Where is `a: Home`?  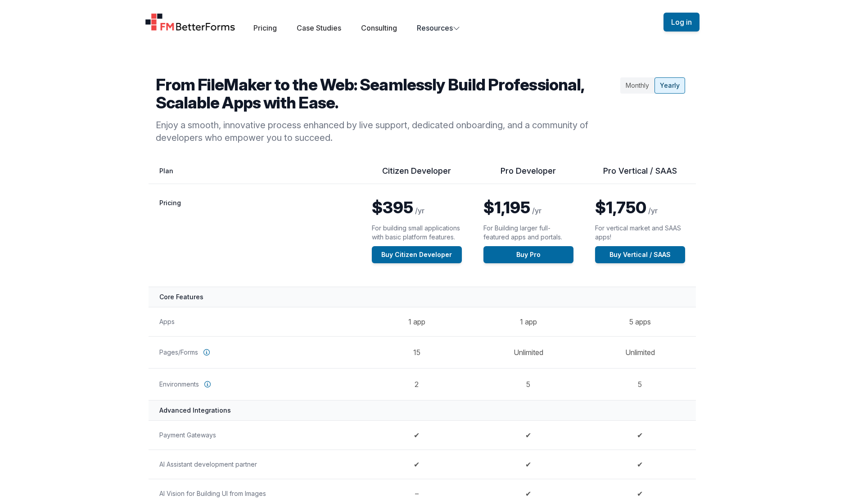 a: Home is located at coordinates (190, 22).